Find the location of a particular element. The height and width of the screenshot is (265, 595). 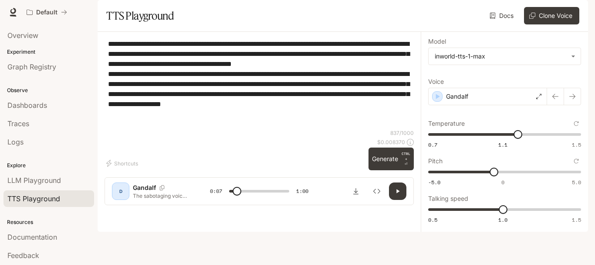

span: 5.0 is located at coordinates (577, 182).